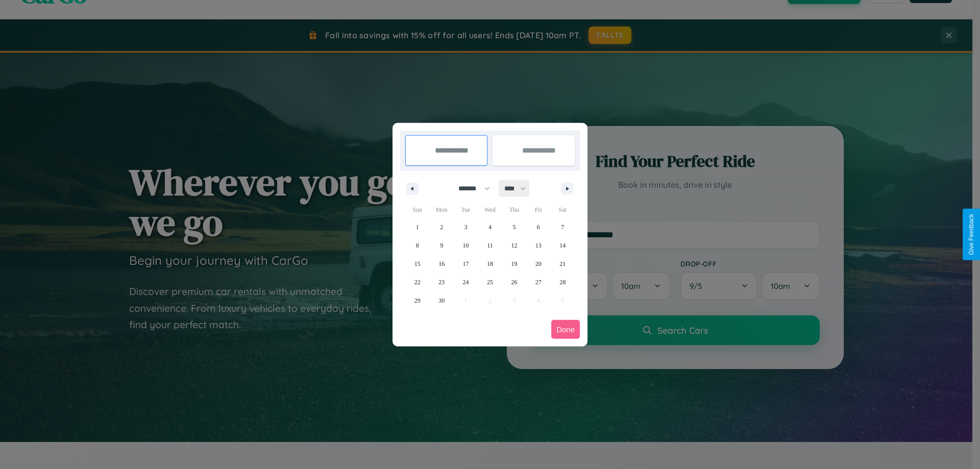 The image size is (980, 469). What do you see at coordinates (514, 209) in the screenshot?
I see `span: Thu` at bounding box center [514, 209].